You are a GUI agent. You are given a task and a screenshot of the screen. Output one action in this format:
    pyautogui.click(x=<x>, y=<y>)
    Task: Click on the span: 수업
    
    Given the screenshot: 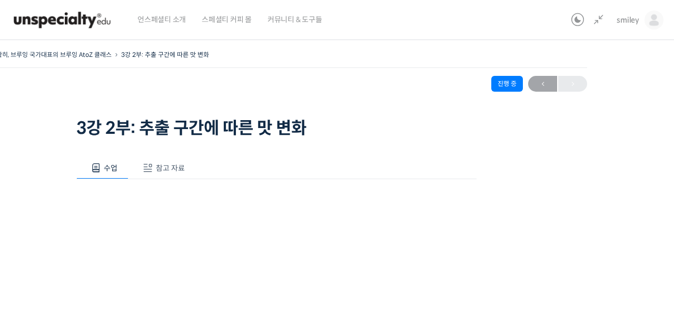 What is the action you would take?
    pyautogui.click(x=111, y=168)
    